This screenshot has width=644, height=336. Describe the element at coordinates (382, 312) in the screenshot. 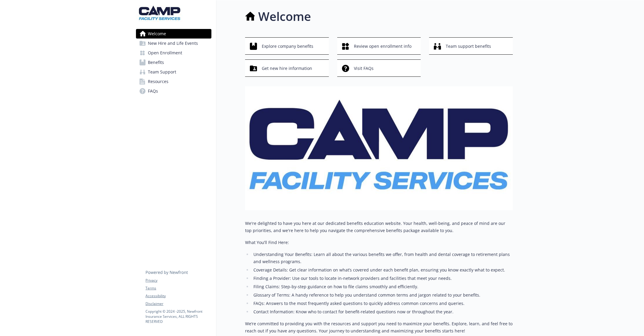

I see `li: Contact Information: Know who to contact for benefit-related questions now or throughout the year.` at that location.